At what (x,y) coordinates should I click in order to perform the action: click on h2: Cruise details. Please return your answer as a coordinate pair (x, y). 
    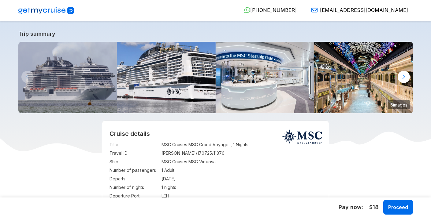
    Looking at the image, I should click on (215, 134).